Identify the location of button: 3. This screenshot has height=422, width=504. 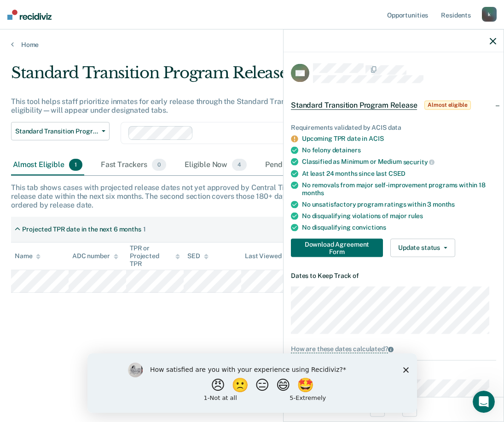
(175, 32).